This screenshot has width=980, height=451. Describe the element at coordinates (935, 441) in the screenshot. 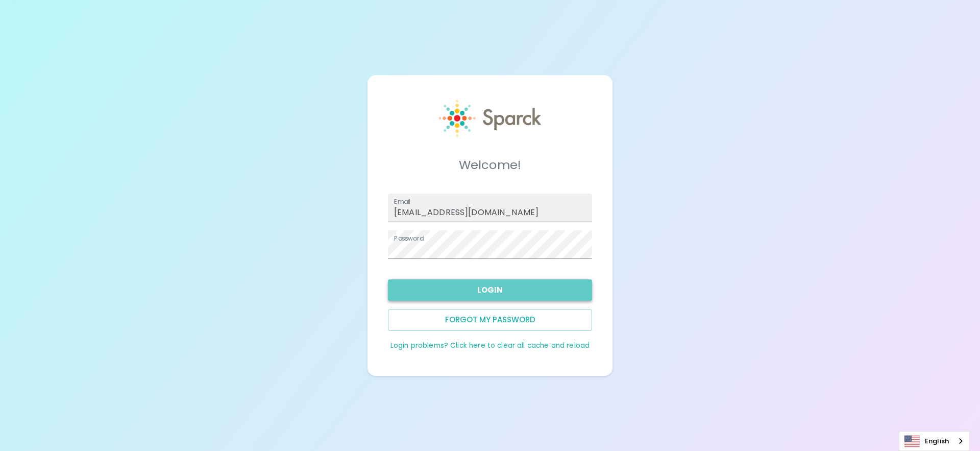

I see `aside: Language selected: English` at that location.